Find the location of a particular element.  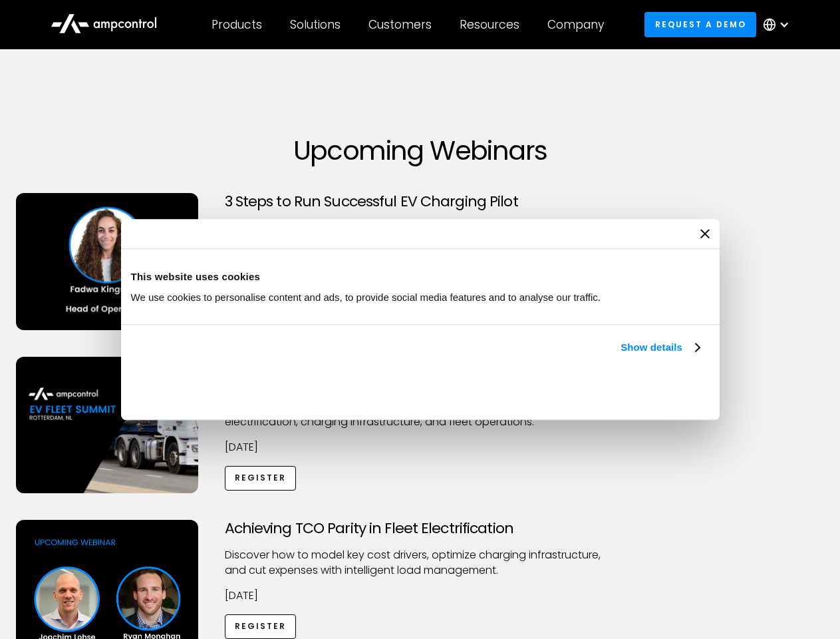

a: Request a demo is located at coordinates (700, 24).